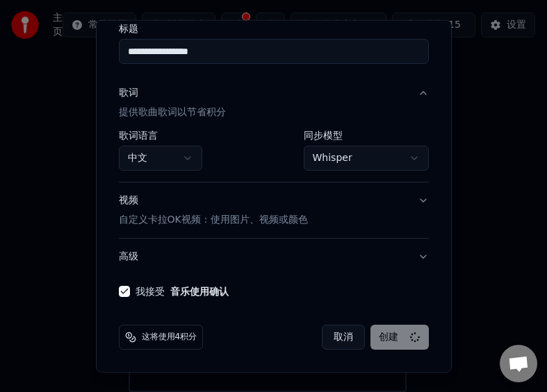 Image resolution: width=547 pixels, height=392 pixels. I want to click on button: 我接受, so click(199, 292).